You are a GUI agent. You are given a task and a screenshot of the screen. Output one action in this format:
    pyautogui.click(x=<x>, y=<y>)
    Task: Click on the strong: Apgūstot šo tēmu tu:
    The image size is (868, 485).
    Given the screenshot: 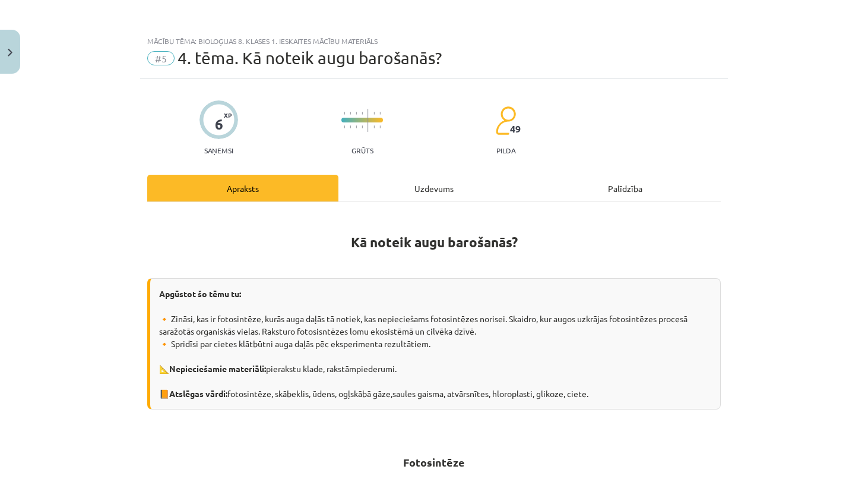 What is the action you would take?
    pyautogui.click(x=200, y=294)
    